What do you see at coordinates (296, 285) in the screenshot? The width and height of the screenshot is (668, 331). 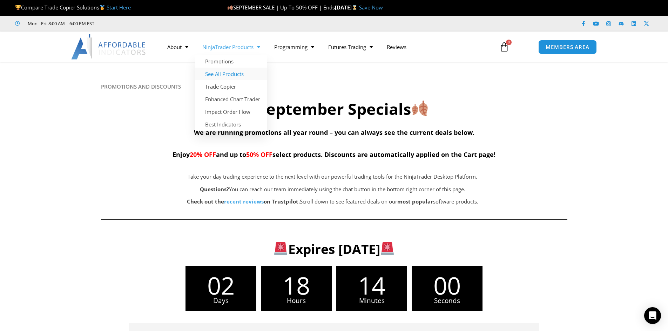 I see `span: 18` at bounding box center [296, 285].